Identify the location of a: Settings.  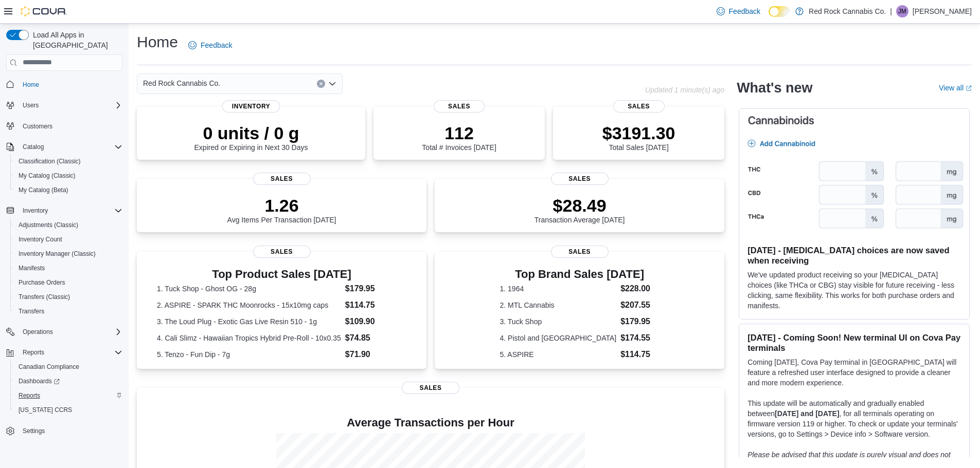
(33, 431).